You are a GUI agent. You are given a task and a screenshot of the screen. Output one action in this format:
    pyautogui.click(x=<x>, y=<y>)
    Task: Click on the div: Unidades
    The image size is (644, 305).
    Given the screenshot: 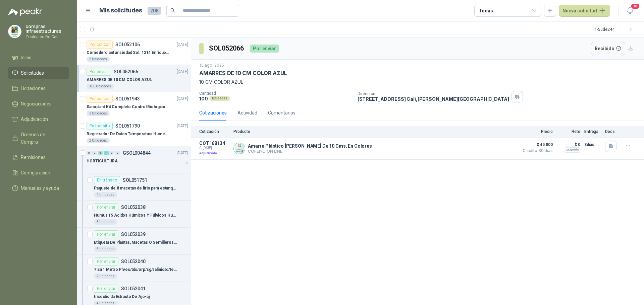 What is the action you would take?
    pyautogui.click(x=219, y=98)
    